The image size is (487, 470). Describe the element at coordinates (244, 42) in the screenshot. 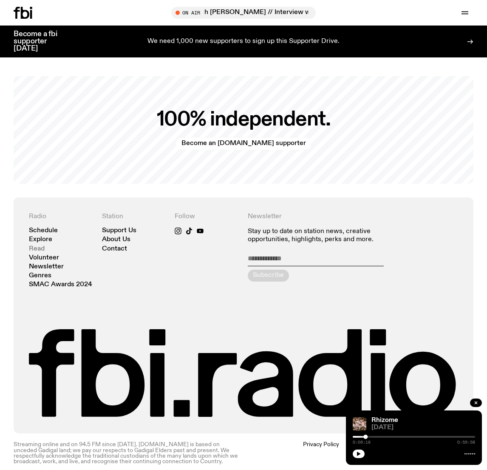

I see `p: We need 1,000 new supporters to sign up this Supporter Drive.` at that location.